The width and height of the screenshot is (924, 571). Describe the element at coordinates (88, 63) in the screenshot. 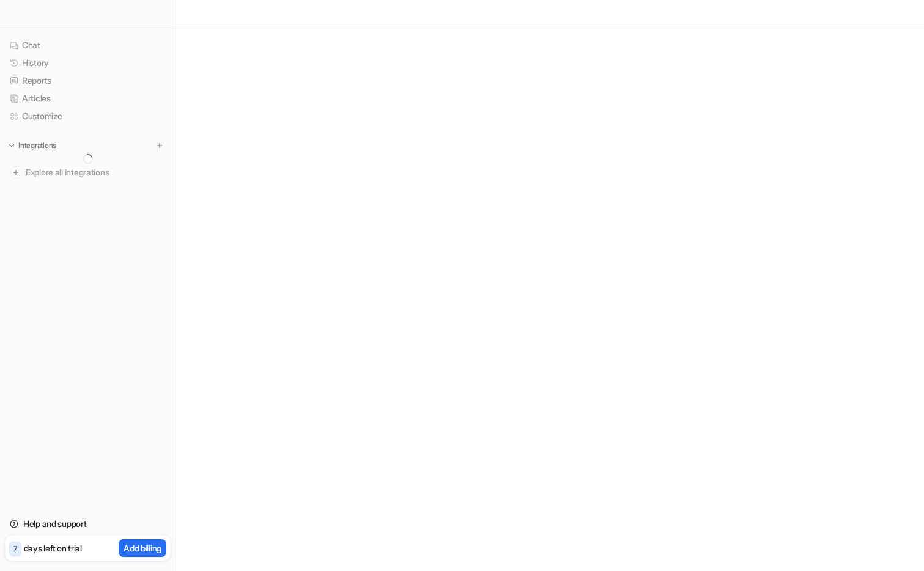

I see `a: History` at that location.